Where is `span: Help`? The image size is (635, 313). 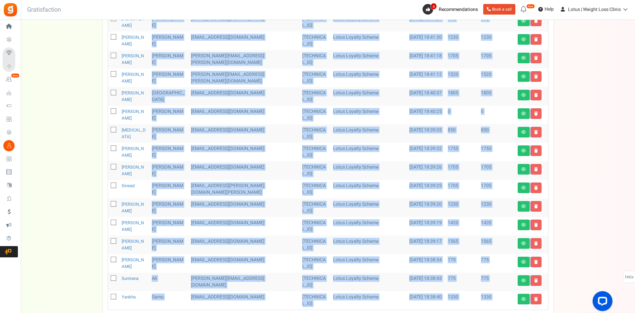
span: Help is located at coordinates (548, 9).